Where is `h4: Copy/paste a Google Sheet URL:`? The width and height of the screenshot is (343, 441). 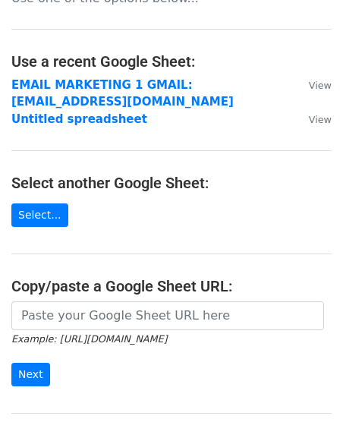
h4: Copy/paste a Google Sheet URL: is located at coordinates (171, 286).